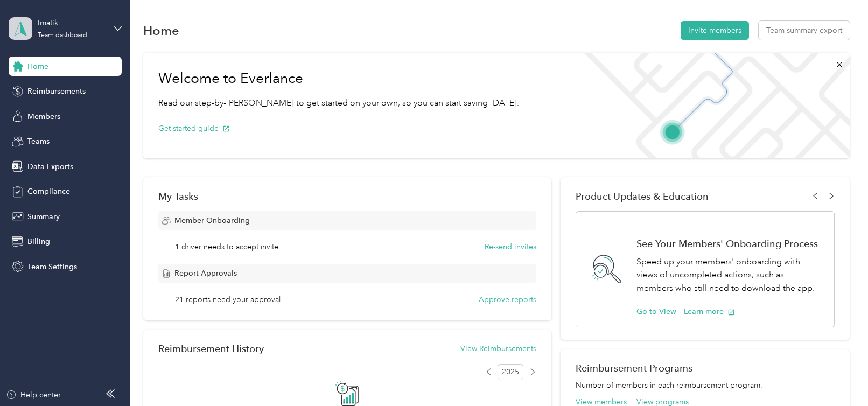 The width and height of the screenshot is (868, 406). What do you see at coordinates (729, 243) in the screenshot?
I see `h1: See Your Members' Onboarding Process` at bounding box center [729, 243].